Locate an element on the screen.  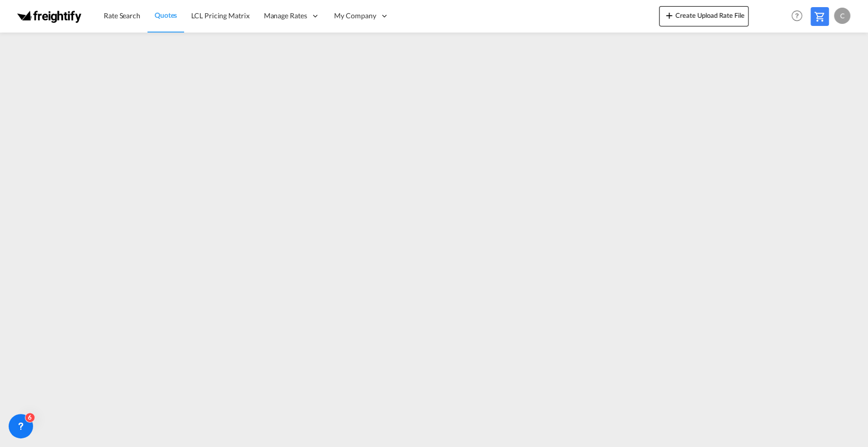
span: LCL Pricing Matrix is located at coordinates (220, 15).